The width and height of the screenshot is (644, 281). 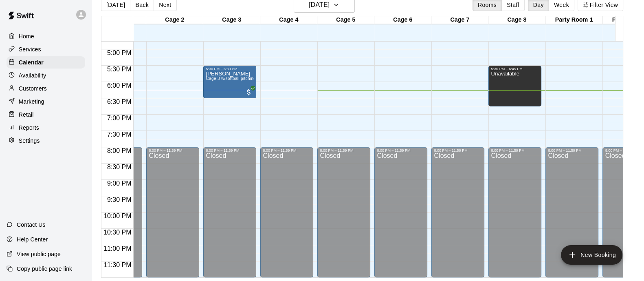 What do you see at coordinates (39, 254) in the screenshot?
I see `p: View public page` at bounding box center [39, 254].